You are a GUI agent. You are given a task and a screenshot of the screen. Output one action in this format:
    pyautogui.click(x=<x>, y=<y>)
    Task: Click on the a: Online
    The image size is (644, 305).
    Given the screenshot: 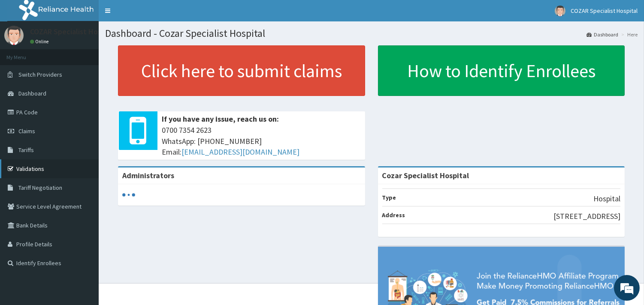 What is the action you would take?
    pyautogui.click(x=40, y=42)
    